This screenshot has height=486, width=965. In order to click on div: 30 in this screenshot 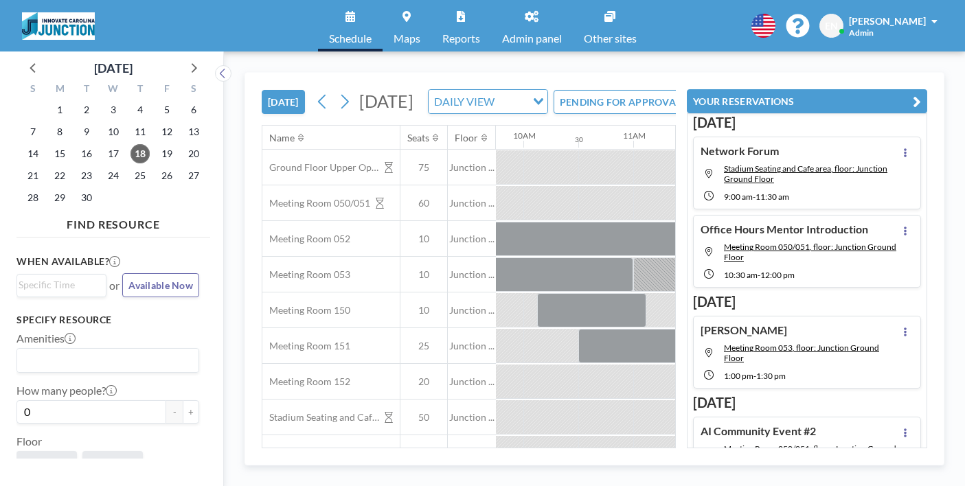, I will do `click(579, 139)`.